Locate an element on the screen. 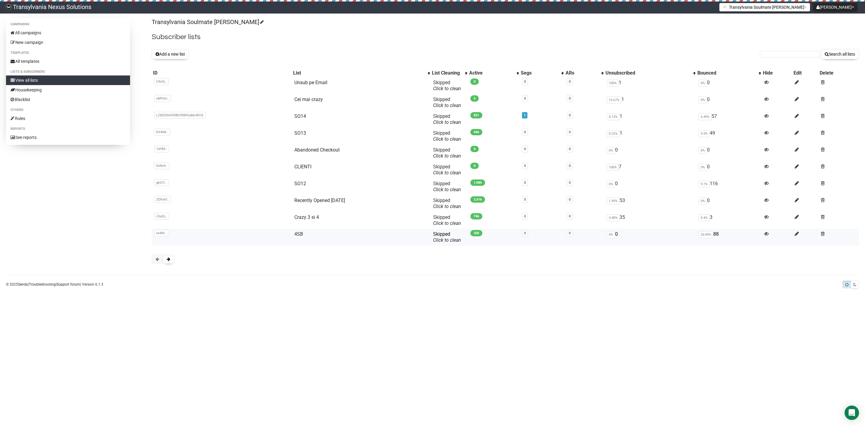 The image size is (865, 426). a: Abandoned Checkout is located at coordinates (317, 150).